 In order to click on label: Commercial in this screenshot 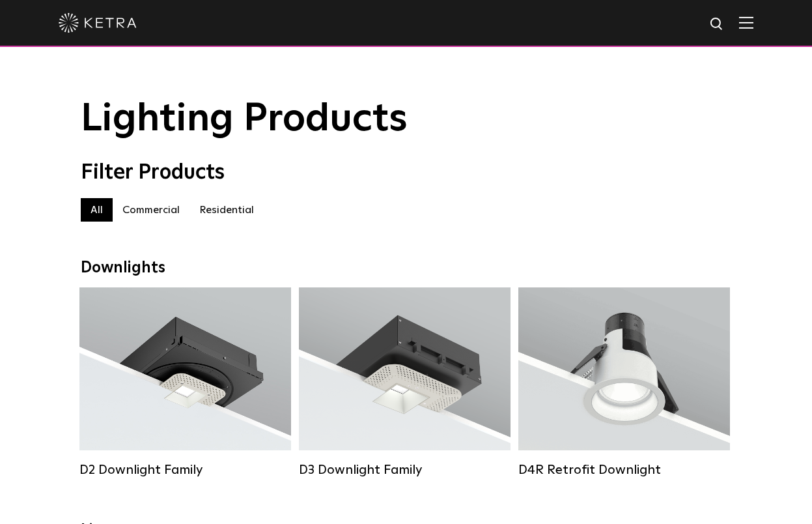, I will do `click(151, 210)`.